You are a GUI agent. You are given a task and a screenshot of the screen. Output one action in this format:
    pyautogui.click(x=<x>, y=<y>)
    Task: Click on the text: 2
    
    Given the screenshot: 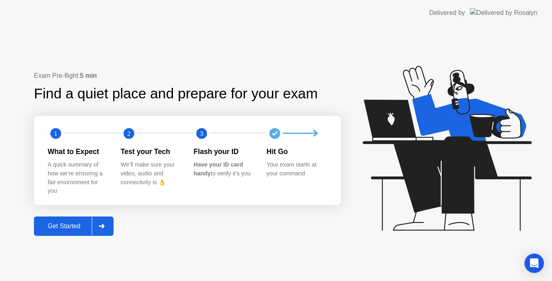 What is the action you would take?
    pyautogui.click(x=128, y=134)
    